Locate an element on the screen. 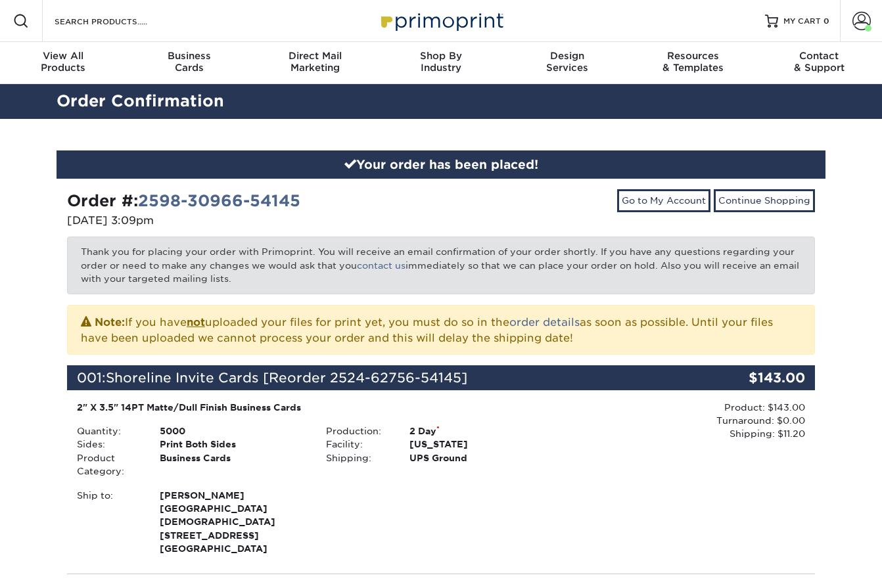 This screenshot has width=882, height=588. div: Product Category: is located at coordinates (108, 464).